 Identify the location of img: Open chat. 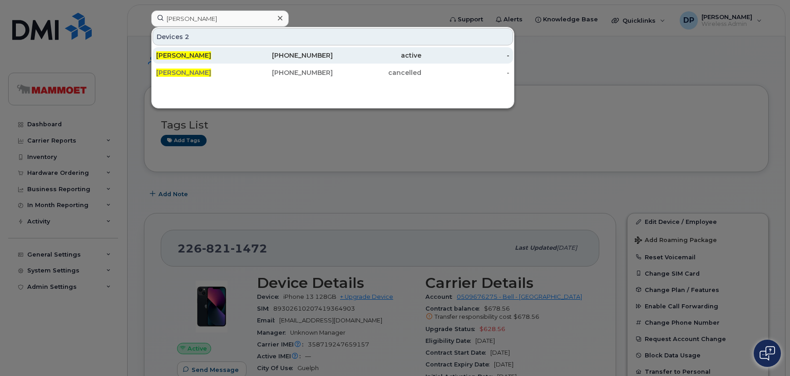
(767, 353).